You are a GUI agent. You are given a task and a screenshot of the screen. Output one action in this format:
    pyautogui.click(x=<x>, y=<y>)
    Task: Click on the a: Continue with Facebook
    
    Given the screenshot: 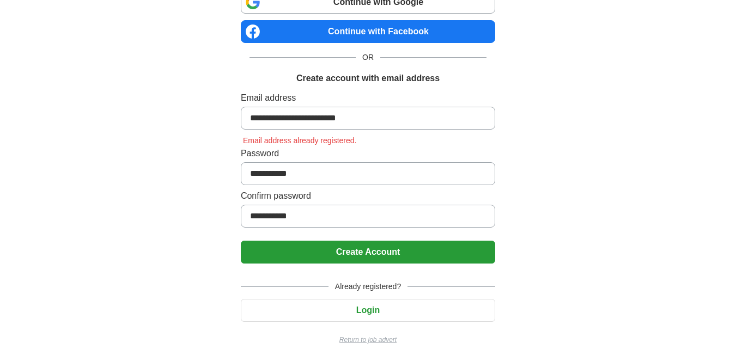 What is the action you would take?
    pyautogui.click(x=368, y=32)
    